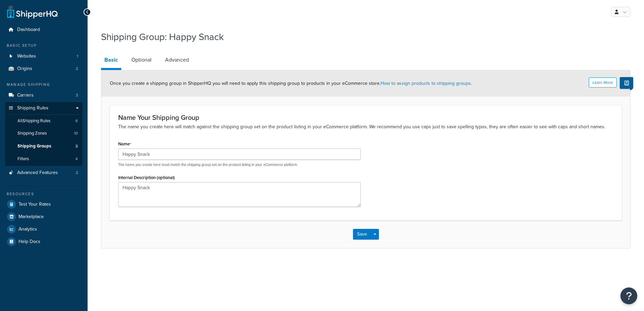 The height and width of the screenshot is (311, 644). I want to click on label: Internal Description (optional), so click(147, 178).